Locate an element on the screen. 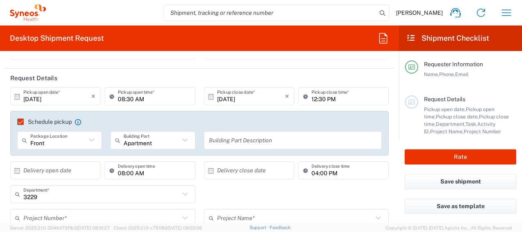  input: Shipment, tracking or reference number is located at coordinates (271, 13).